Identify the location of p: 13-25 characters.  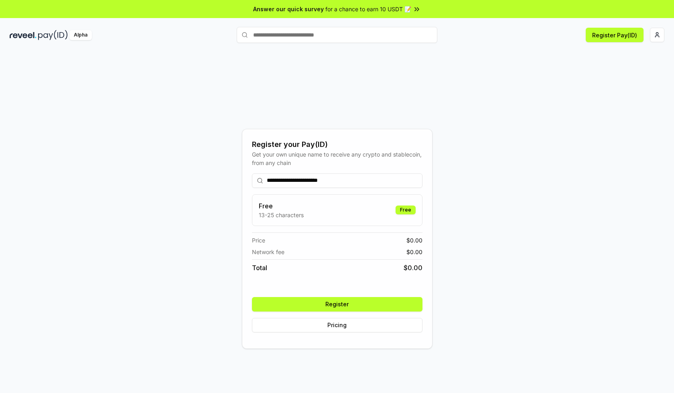
(281, 215).